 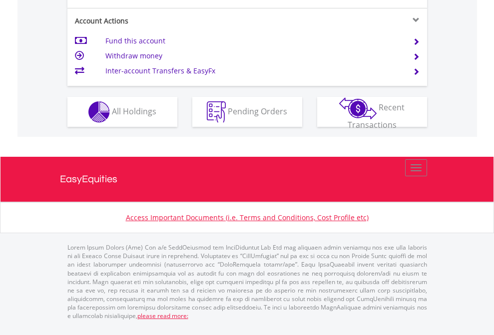 What do you see at coordinates (122, 112) in the screenshot?
I see `button: All Holdings` at bounding box center [122, 112].